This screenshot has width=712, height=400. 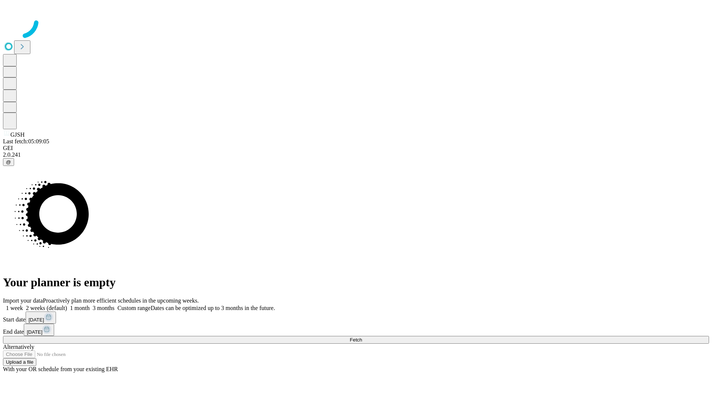 I want to click on span: Fetch, so click(x=356, y=340).